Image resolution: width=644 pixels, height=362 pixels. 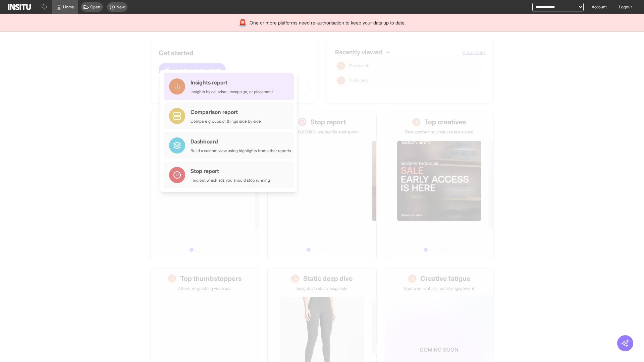 I want to click on span: One or more platforms need re-authorisation to keep your data up to date., so click(x=327, y=23).